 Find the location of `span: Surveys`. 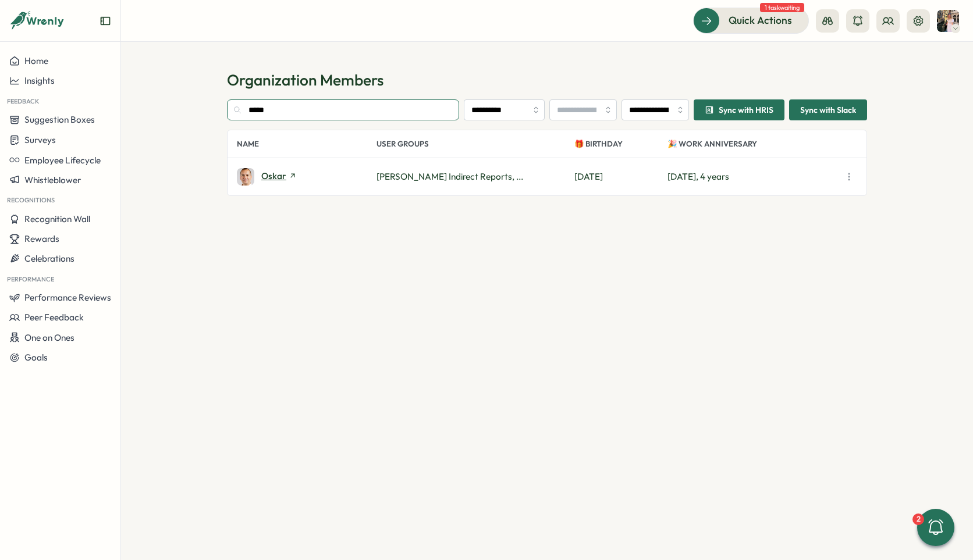

span: Surveys is located at coordinates (40, 140).